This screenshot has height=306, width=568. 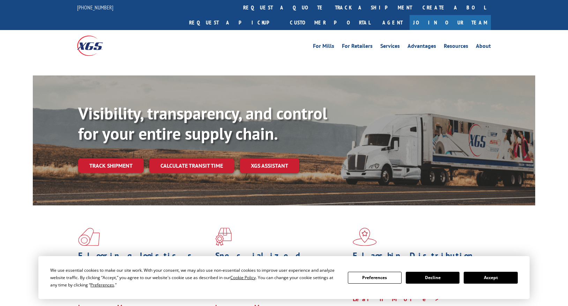 What do you see at coordinates (491, 278) in the screenshot?
I see `button: Accept` at bounding box center [491, 278].